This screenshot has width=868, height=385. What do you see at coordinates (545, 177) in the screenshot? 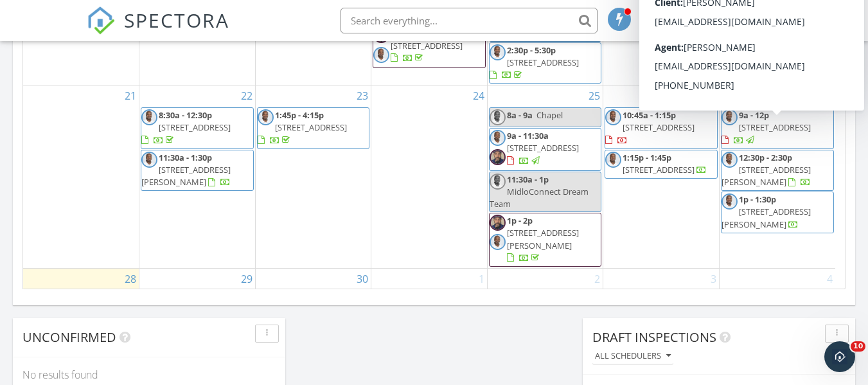
I see `td: Go to September 25, 2025` at bounding box center [545, 177].